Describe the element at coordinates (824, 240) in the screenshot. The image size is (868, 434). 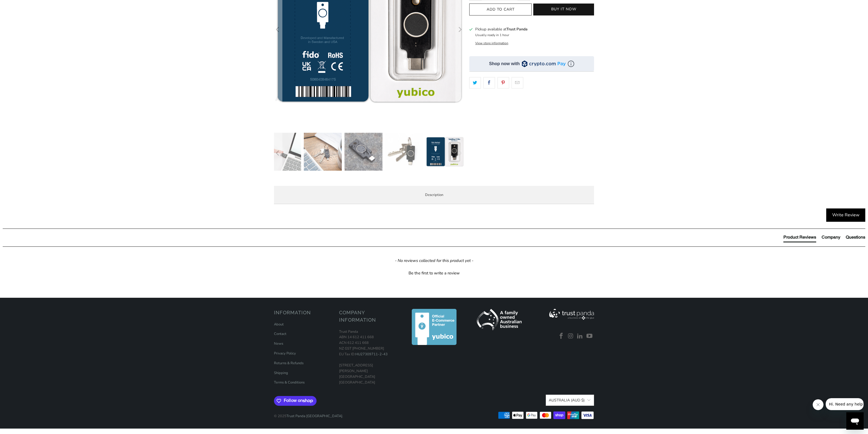
I see `div: Reviews Tabs` at that location.